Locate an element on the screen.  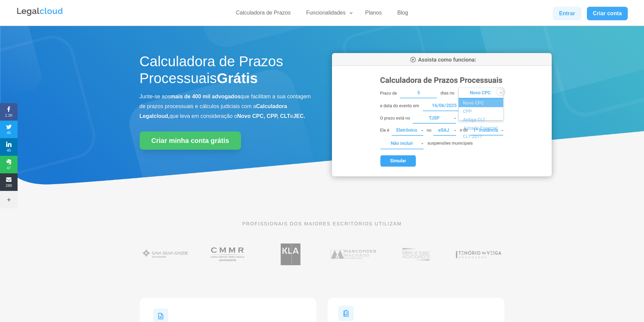
b: JEC. is located at coordinates (299, 116).